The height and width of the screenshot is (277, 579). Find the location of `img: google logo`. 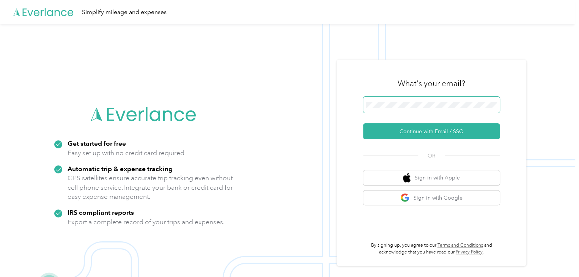

img: google logo is located at coordinates (405, 198).